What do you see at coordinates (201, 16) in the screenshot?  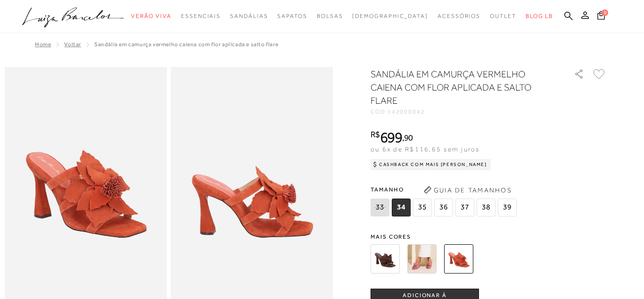 I see `span: Essenciais` at bounding box center [201, 16].